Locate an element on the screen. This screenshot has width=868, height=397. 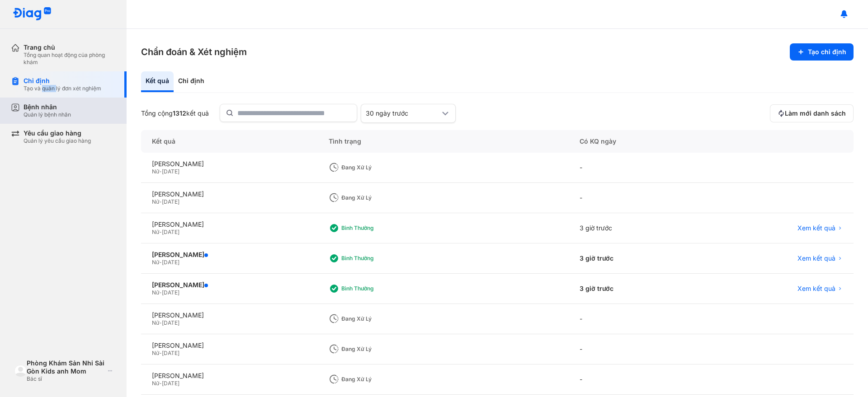
span: 1312 is located at coordinates (179, 113).